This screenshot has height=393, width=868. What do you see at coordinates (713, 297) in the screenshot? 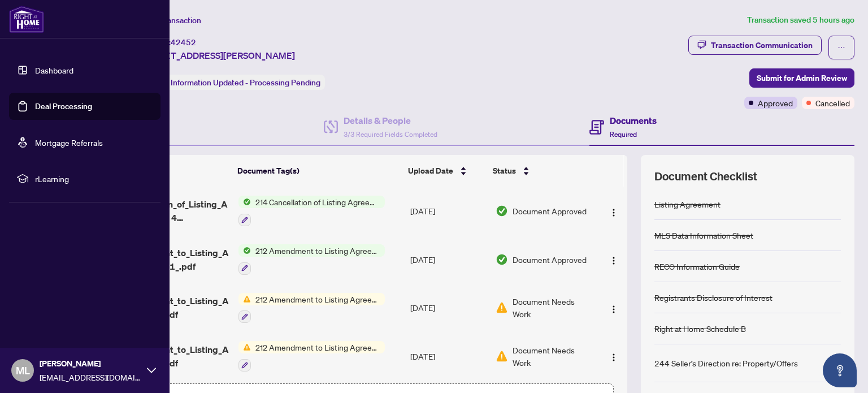
I see `div: Registrants Disclosure of Interest` at bounding box center [713, 297].